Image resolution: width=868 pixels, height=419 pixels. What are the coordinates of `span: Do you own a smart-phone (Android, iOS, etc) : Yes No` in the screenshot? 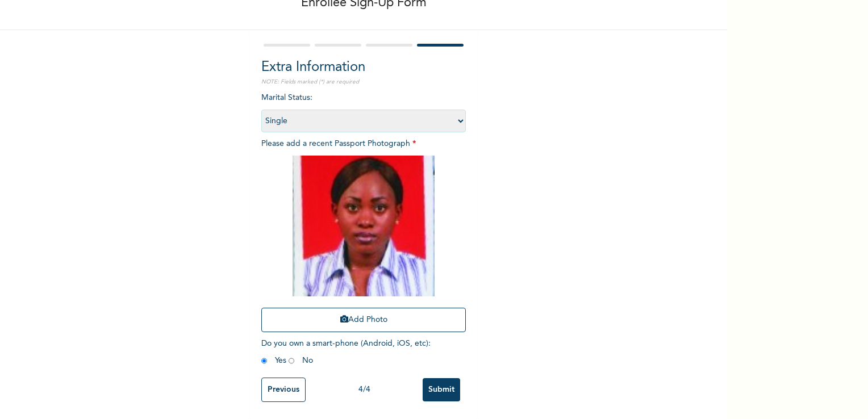 It's located at (346, 352).